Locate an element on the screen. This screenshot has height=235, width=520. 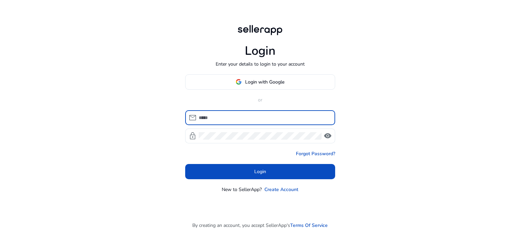
p: New to SellerApp? is located at coordinates (242, 190).